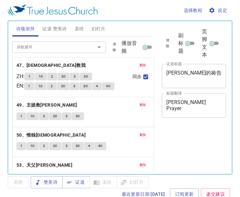 Image resolution: width=240 pixels, height=197 pixels. I want to click on span: 赞美诗, so click(47, 182).